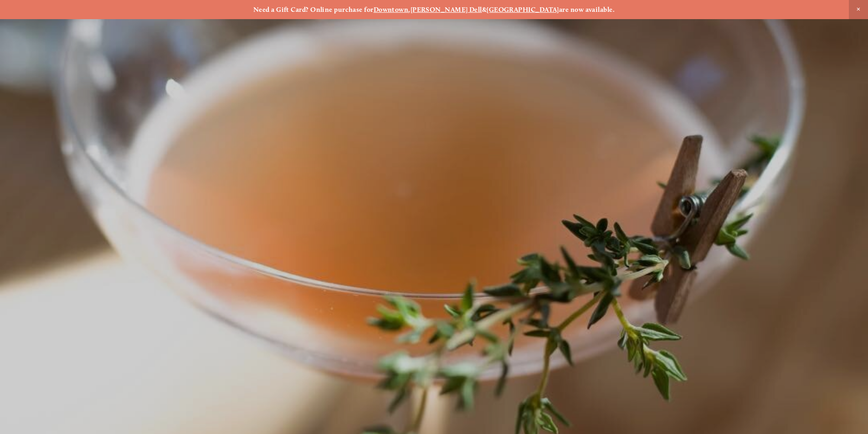 The image size is (868, 434). What do you see at coordinates (391, 9) in the screenshot?
I see `strong: Downtown` at bounding box center [391, 9].